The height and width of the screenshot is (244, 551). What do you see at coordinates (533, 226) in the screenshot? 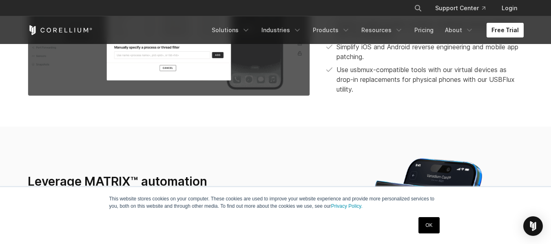
I see `div: Open Intercom Messenger` at bounding box center [533, 226].